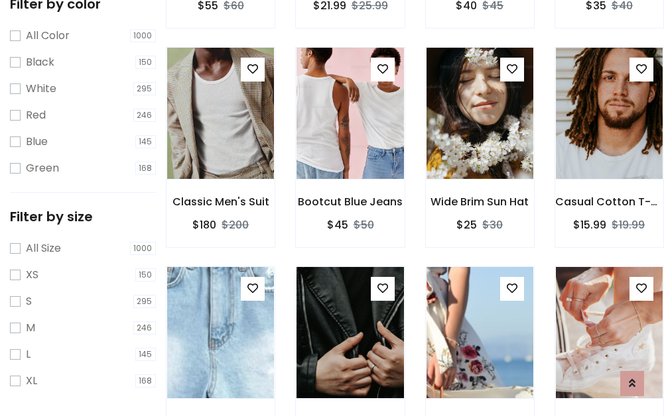  What do you see at coordinates (220, 202) in the screenshot?
I see `h6: Classic Men's Suit` at bounding box center [220, 202].